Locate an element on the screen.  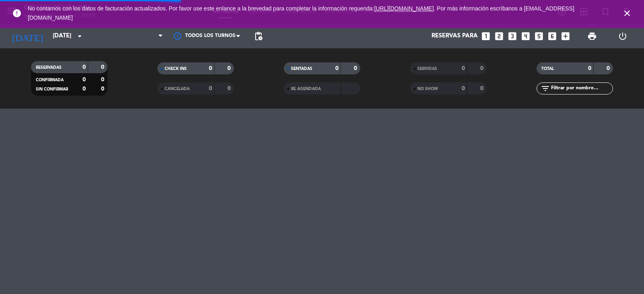
span: CONFIRMADA is located at coordinates (50, 80).